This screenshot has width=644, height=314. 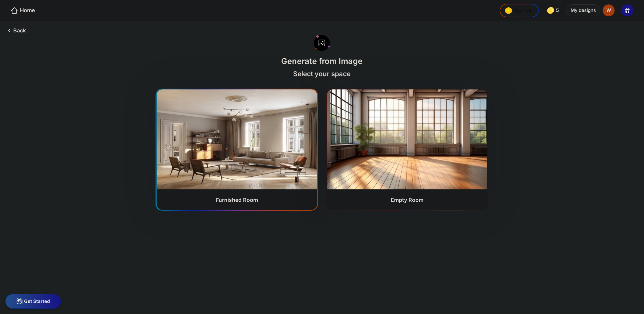 I want to click on div: My designs, so click(x=583, y=10).